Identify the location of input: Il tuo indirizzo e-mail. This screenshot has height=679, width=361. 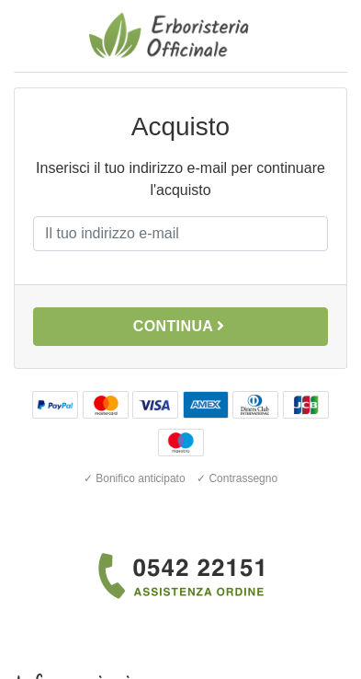
(180, 234).